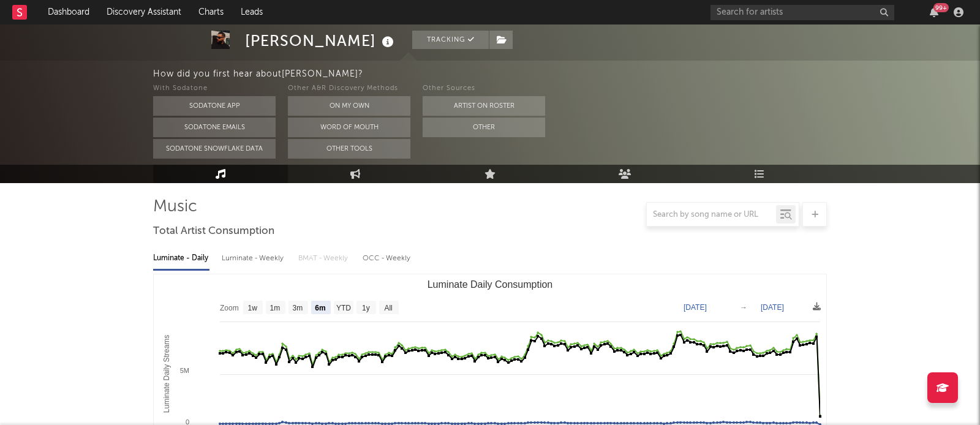 The width and height of the screenshot is (980, 425). I want to click on text: All, so click(388, 308).